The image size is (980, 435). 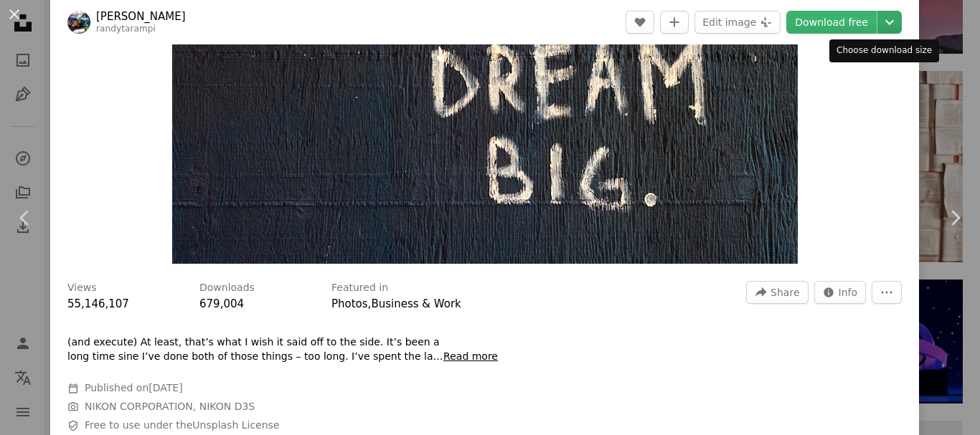 I want to click on a: Download free, so click(x=832, y=22).